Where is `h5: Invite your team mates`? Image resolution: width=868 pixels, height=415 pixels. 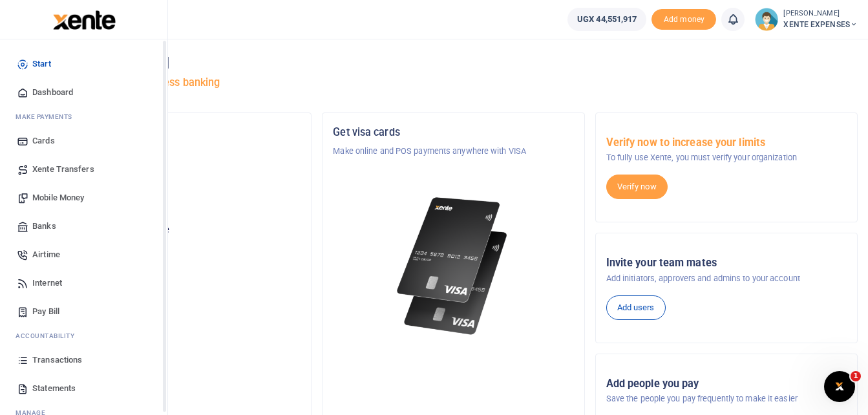
h5: Invite your team mates is located at coordinates (726, 264).